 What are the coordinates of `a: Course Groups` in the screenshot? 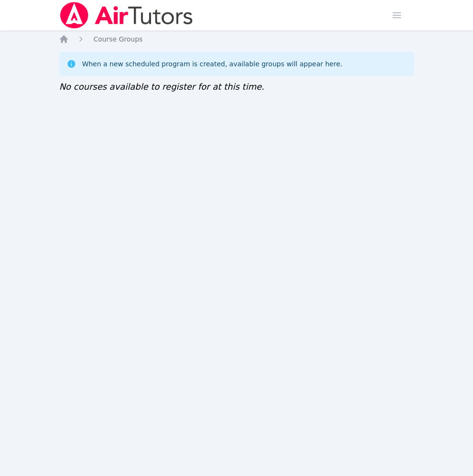 It's located at (117, 39).